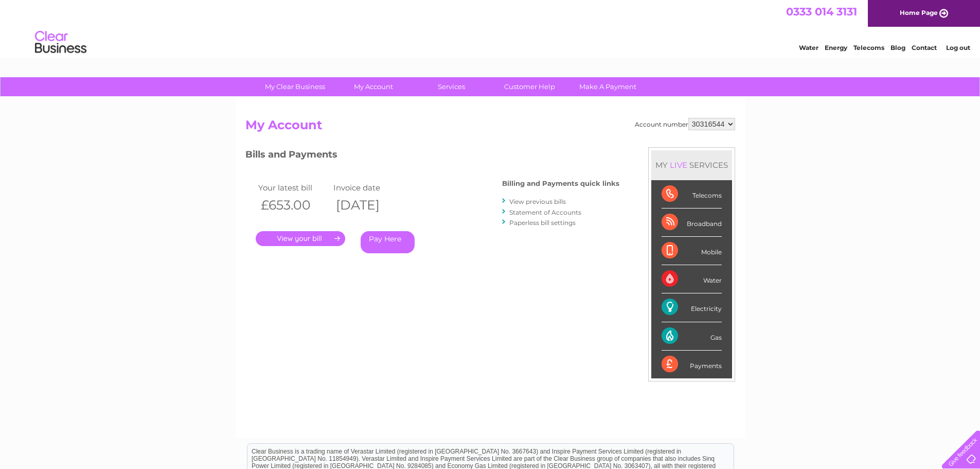 This screenshot has height=469, width=980. What do you see at coordinates (691, 165) in the screenshot?
I see `div: MY SERVICES` at bounding box center [691, 165].